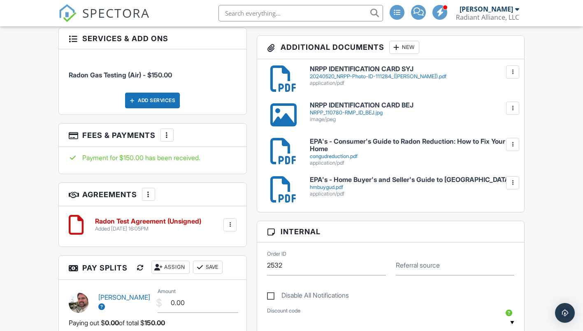 This screenshot has width=583, height=331. Describe the element at coordinates (153, 194) in the screenshot. I see `h3: Agreements` at that location.